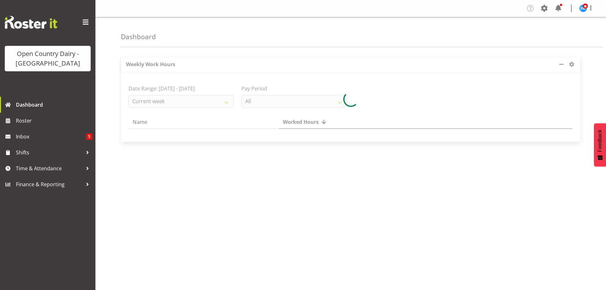 Image resolution: width=606 pixels, height=290 pixels. I want to click on span: Feedback, so click(600, 141).